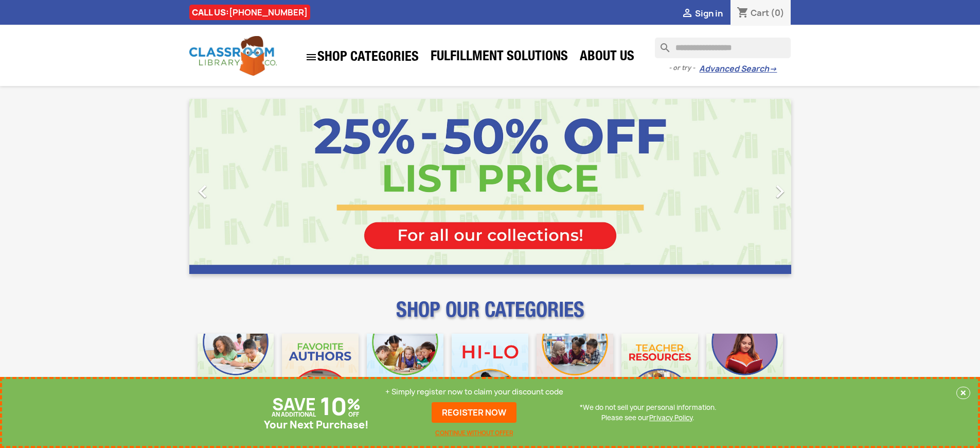 The height and width of the screenshot is (448, 980). I want to click on input: Search, so click(723, 48).